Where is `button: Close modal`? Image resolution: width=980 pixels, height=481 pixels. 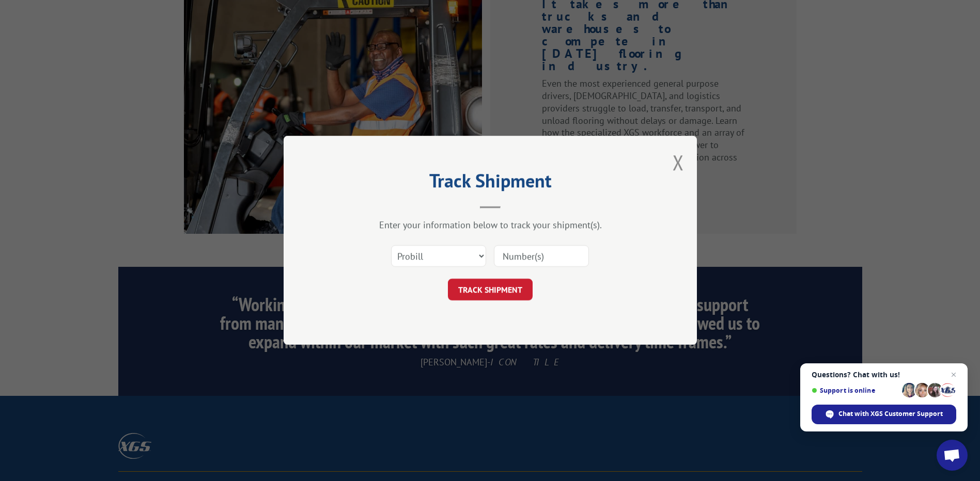
button: Close modal is located at coordinates (678, 162).